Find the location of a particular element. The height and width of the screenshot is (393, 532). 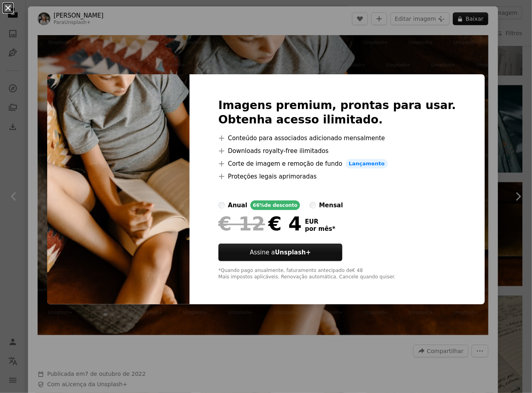

div: mensal is located at coordinates (331, 205).